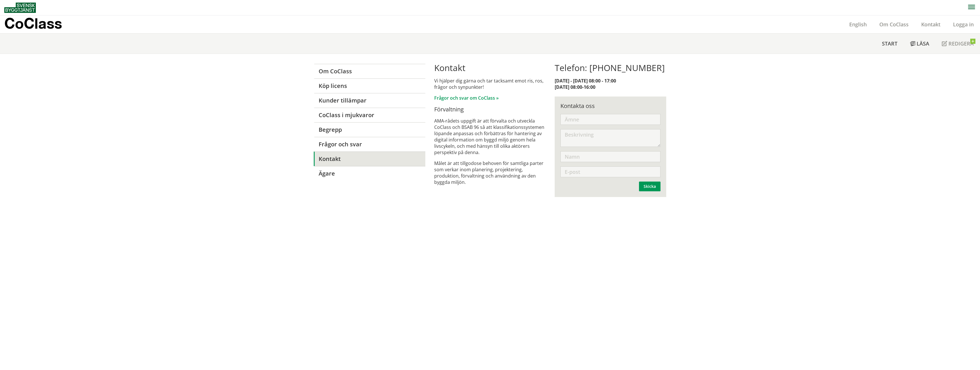  I want to click on span: Start, so click(890, 44).